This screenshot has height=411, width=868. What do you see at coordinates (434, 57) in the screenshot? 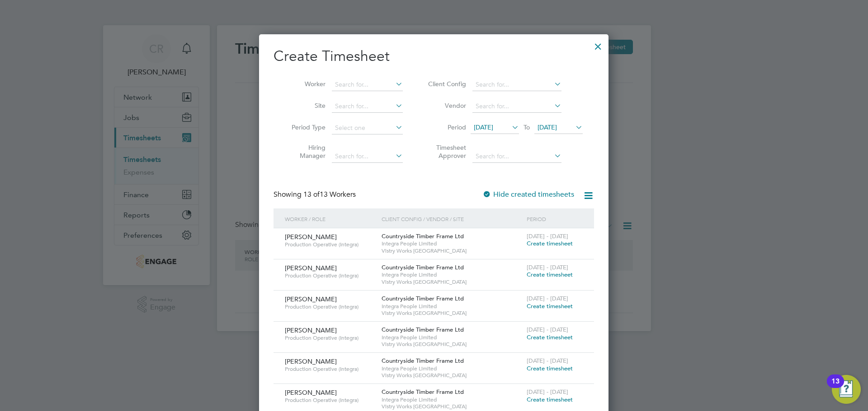
I see `h2: Create Timesheet` at bounding box center [434, 57].